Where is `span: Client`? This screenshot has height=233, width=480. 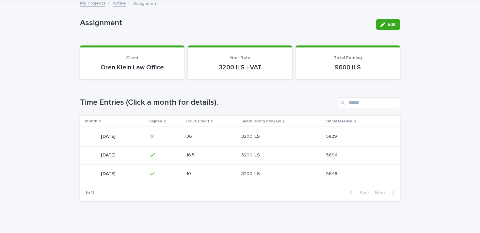
span: Client is located at coordinates (132, 58).